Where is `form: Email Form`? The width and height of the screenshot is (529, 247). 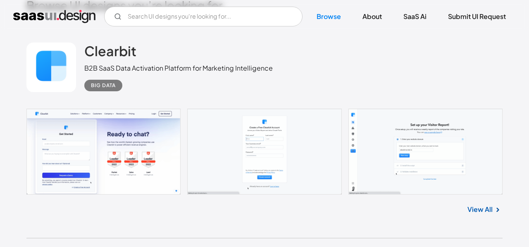
form: Email Form is located at coordinates (203, 17).